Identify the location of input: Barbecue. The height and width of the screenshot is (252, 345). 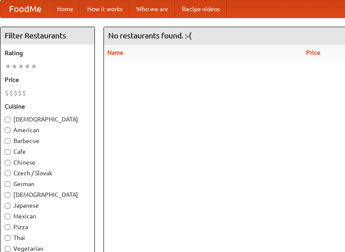
(7, 141).